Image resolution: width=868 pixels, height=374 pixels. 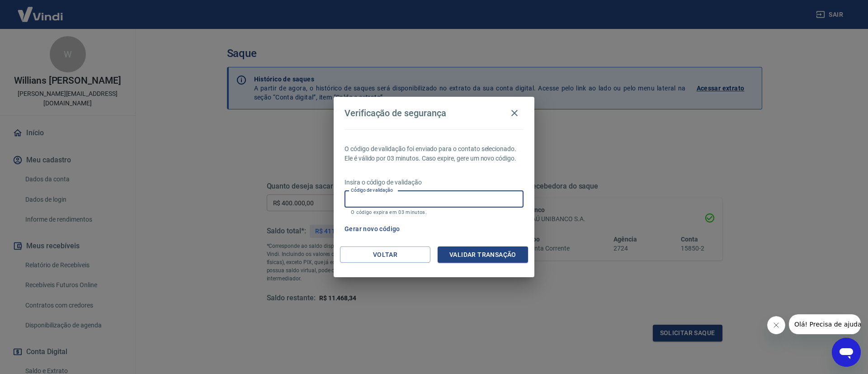 What do you see at coordinates (395, 113) in the screenshot?
I see `h4: Verificação de segurança` at bounding box center [395, 113].